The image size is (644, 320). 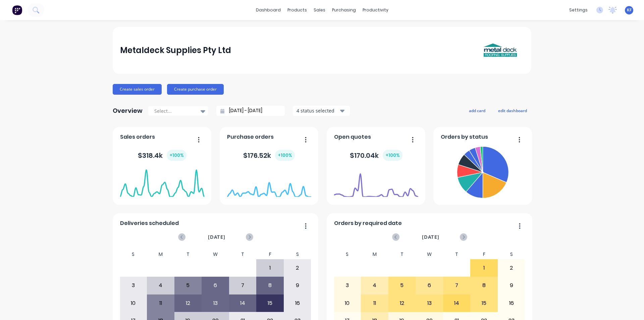 What do you see at coordinates (376, 155) in the screenshot?
I see `div: $ 170.04k` at bounding box center [376, 155].